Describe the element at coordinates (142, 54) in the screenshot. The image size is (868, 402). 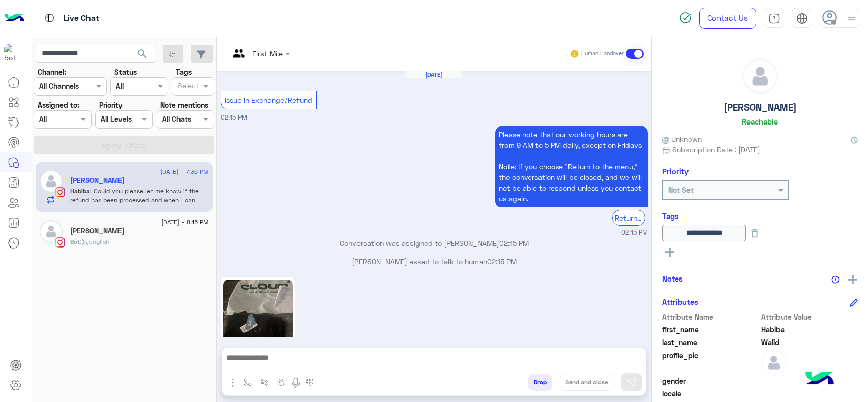
I see `span: search` at that location.